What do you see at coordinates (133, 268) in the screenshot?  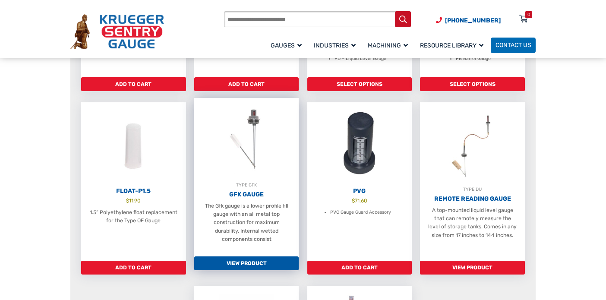 I see `a: Add to cart: “Float-P1.5”` at bounding box center [133, 268].